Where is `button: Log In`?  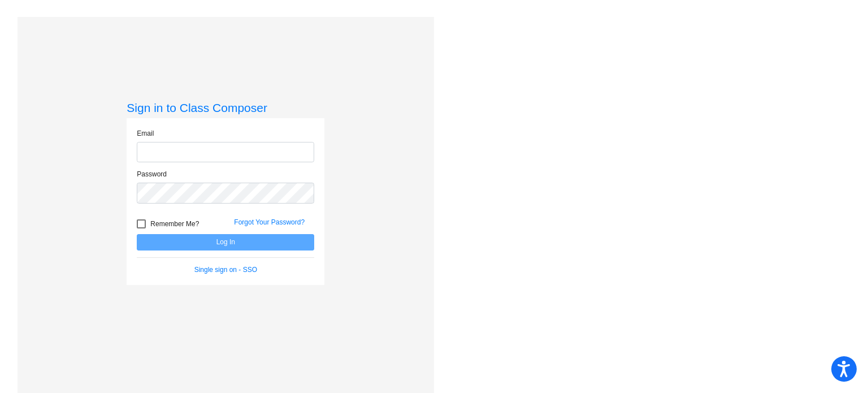 button: Log In is located at coordinates (225, 242).